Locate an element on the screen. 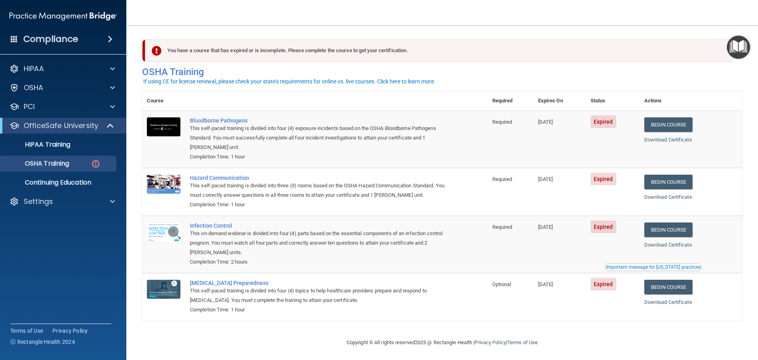 This screenshot has width=758, height=360. p: Settings is located at coordinates (38, 201).